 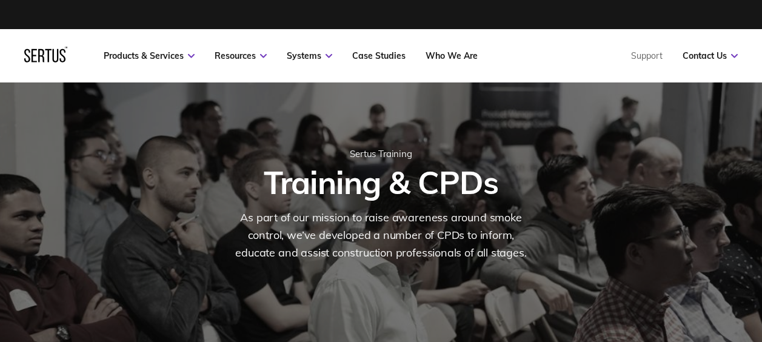 What do you see at coordinates (452, 56) in the screenshot?
I see `a: Who We Are` at bounding box center [452, 56].